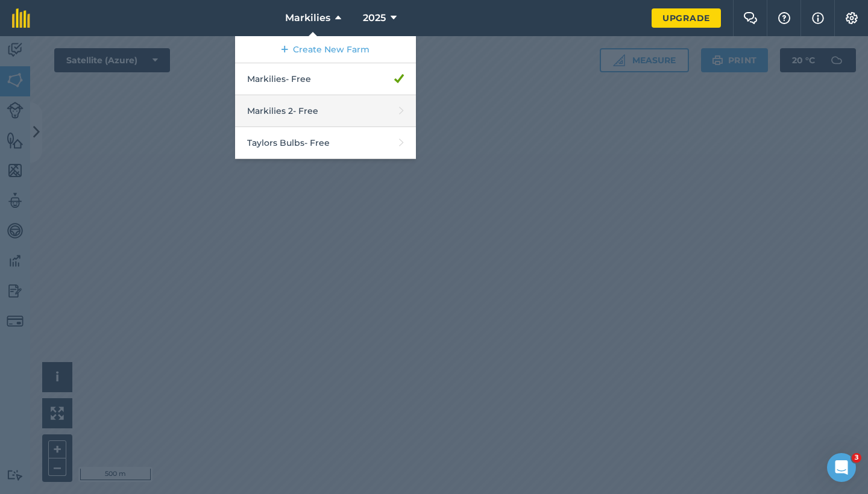 The width and height of the screenshot is (868, 494). What do you see at coordinates (374, 18) in the screenshot?
I see `span: 2025` at bounding box center [374, 18].